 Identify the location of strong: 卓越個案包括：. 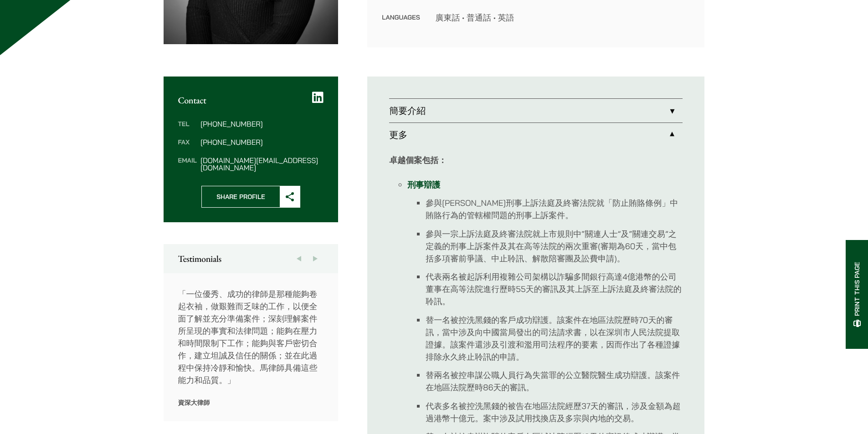
(418, 160).